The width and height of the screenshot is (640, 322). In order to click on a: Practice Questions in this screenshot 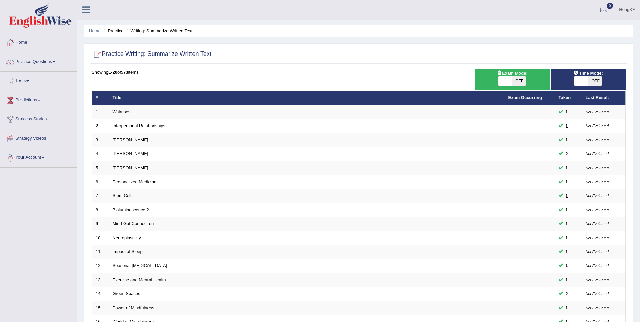, I will do `click(39, 61)`.